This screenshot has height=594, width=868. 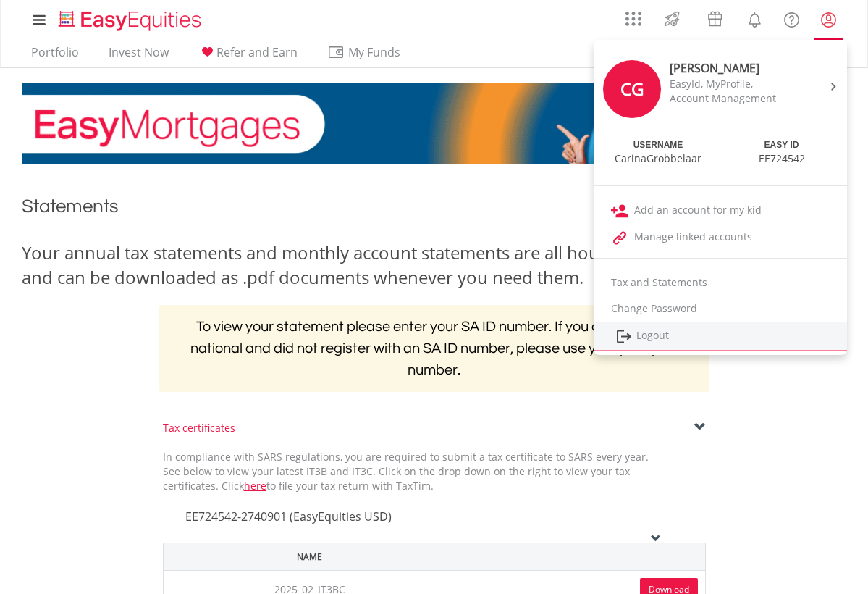 I want to click on span: Click to file your tax return with TaxTim., so click(x=327, y=485).